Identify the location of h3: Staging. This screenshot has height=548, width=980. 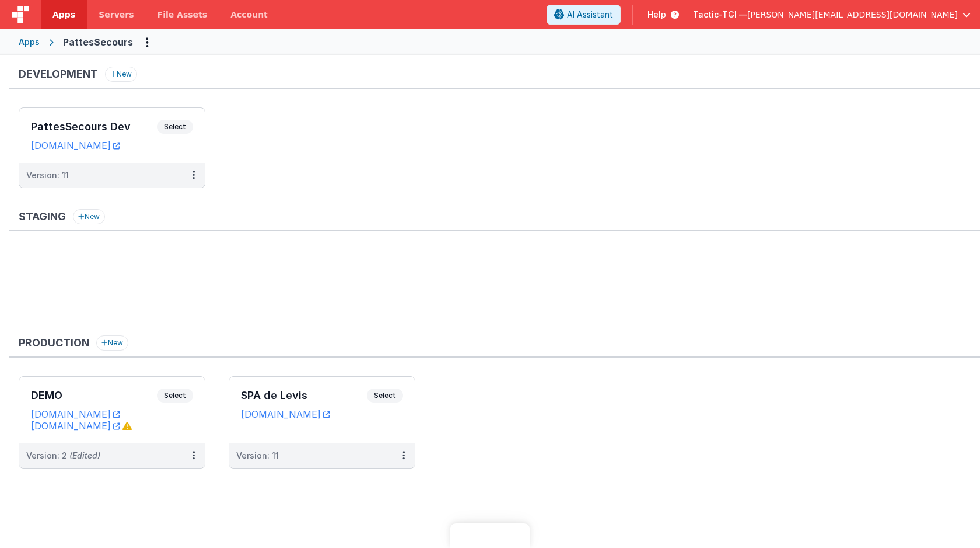
(42, 217).